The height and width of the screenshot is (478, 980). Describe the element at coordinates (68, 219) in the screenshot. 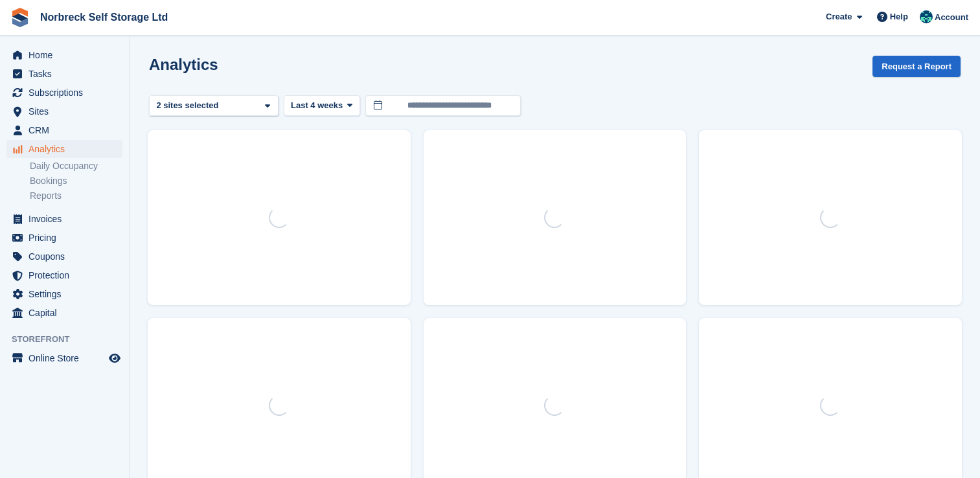

I see `span: Invoices` at that location.